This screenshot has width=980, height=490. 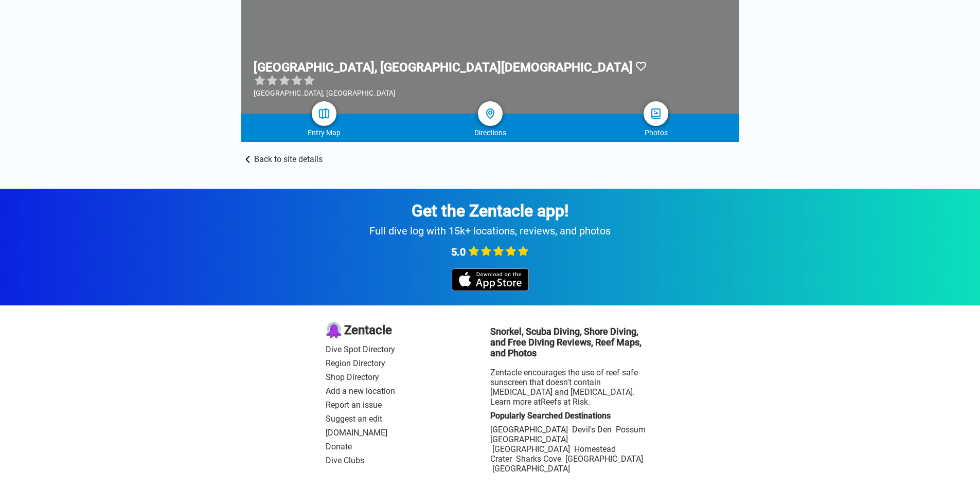 I want to click on h3: Snorkel, Scuba Diving, Shore Diving, and Free Diving Reviews, Reef Maps, and Photos, so click(x=573, y=342).